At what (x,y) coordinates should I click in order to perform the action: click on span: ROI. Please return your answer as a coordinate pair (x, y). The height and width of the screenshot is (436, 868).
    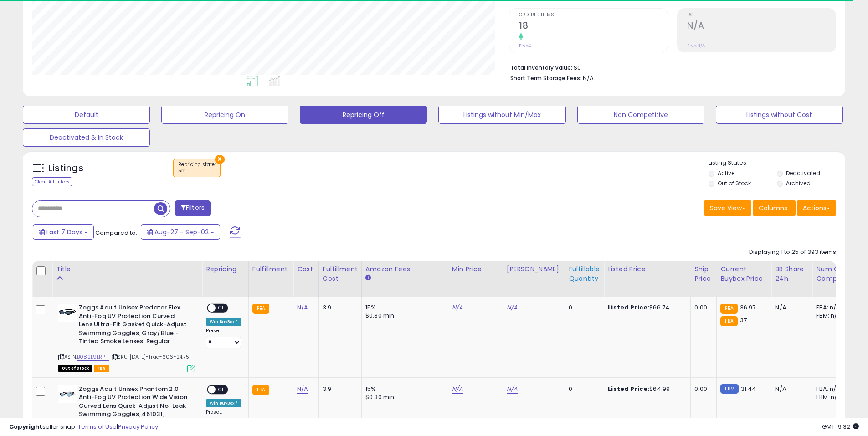
    Looking at the image, I should click on (762, 15).